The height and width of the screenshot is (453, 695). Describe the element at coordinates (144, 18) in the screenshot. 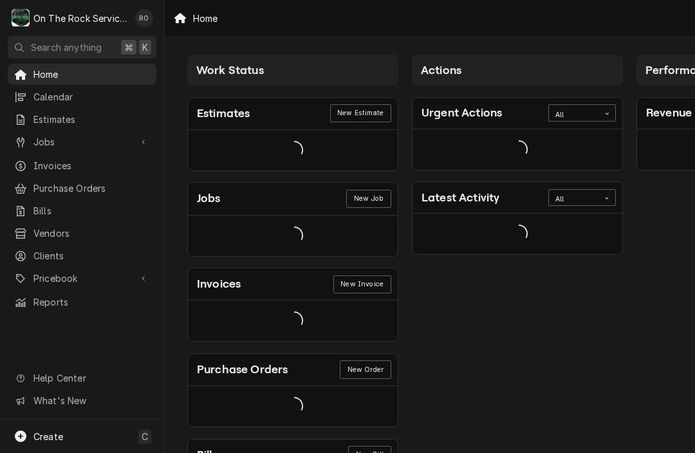

I see `div: Rich Ortega's Avatar` at that location.